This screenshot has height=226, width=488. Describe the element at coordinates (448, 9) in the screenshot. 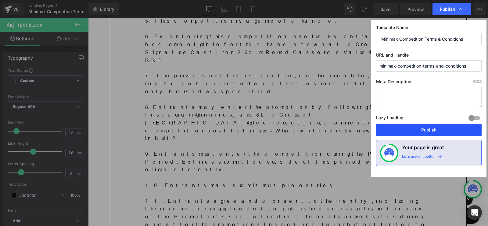

I see `span: Publish` at that location.